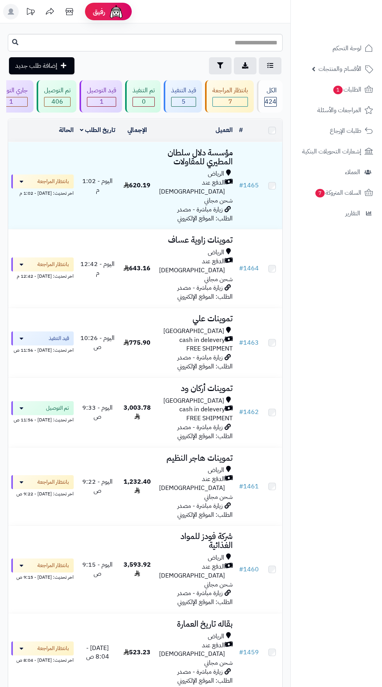 The image size is (382, 687). Describe the element at coordinates (338, 193) in the screenshot. I see `span: السلات المتروكة` at that location.